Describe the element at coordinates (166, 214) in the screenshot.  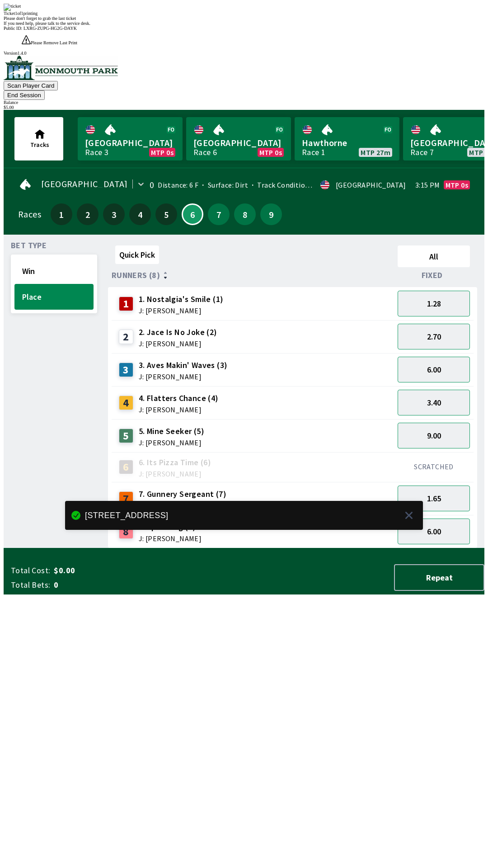
I see `button: 5` at that location.